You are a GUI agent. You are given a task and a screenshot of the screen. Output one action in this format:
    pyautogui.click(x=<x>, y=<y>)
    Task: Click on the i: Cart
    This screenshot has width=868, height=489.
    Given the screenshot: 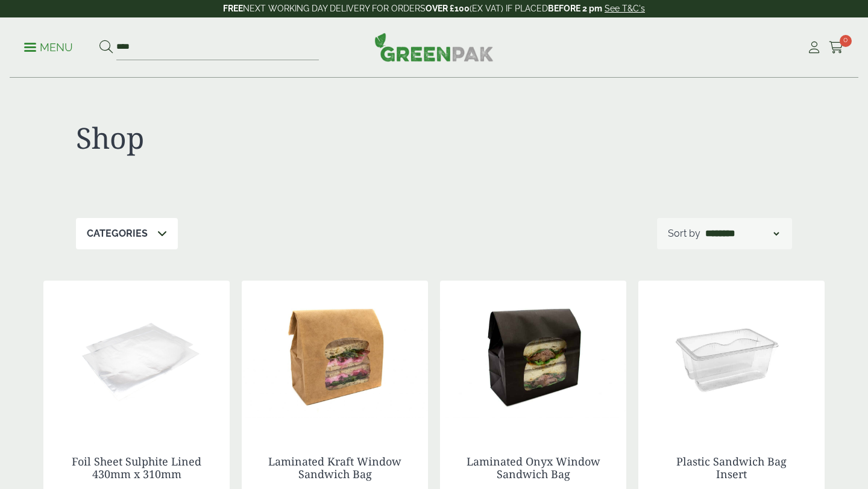 What is the action you would take?
    pyautogui.click(x=836, y=48)
    